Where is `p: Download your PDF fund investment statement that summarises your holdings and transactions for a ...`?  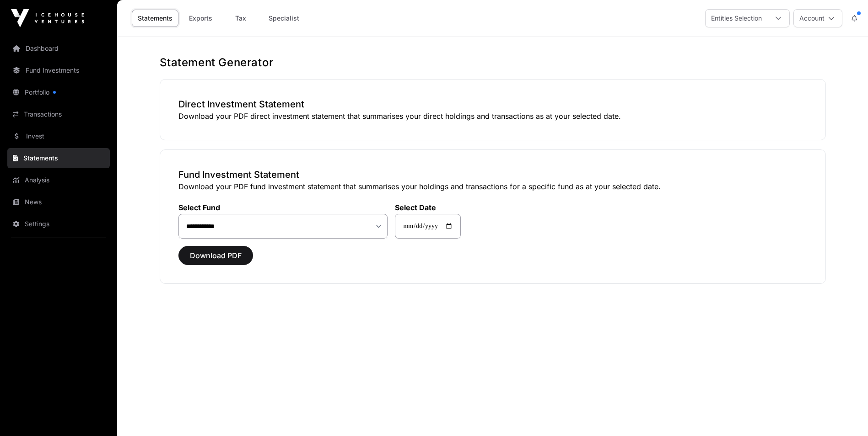 p: Download your PDF fund investment statement that summarises your holdings and transactions for a ... is located at coordinates (493, 186).